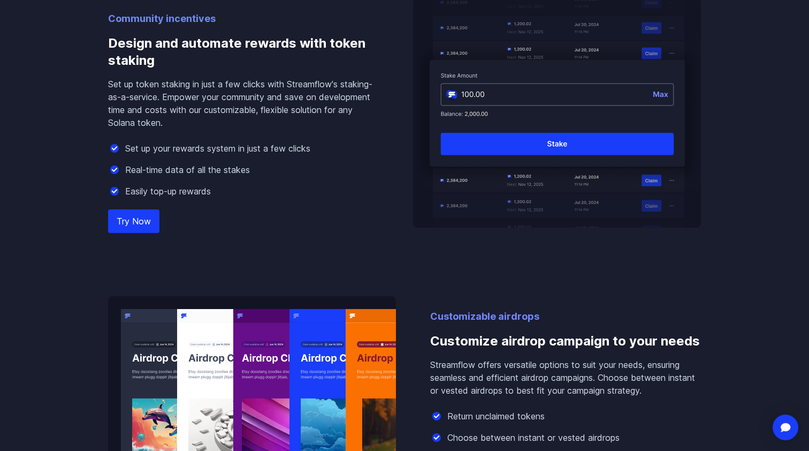 The width and height of the screenshot is (809, 451). I want to click on p: Real-time data of all the stakes, so click(187, 170).